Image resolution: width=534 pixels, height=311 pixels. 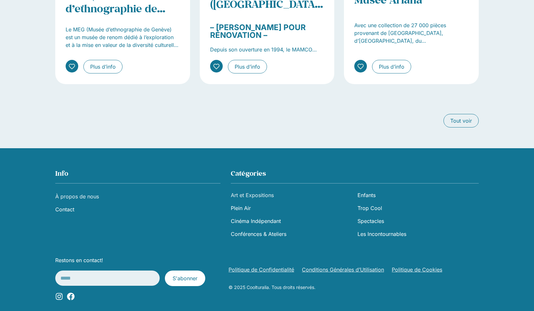 What do you see at coordinates (122, 37) in the screenshot?
I see `p: Le MEG (Musée d’ethnographie de Genève) est un musée de renom dédié à l’exploration et à la mise ...` at bounding box center [122, 37].